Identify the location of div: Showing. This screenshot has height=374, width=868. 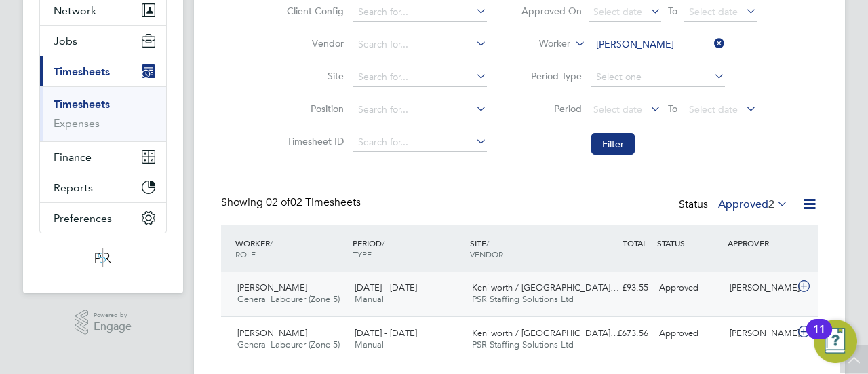
(293, 202).